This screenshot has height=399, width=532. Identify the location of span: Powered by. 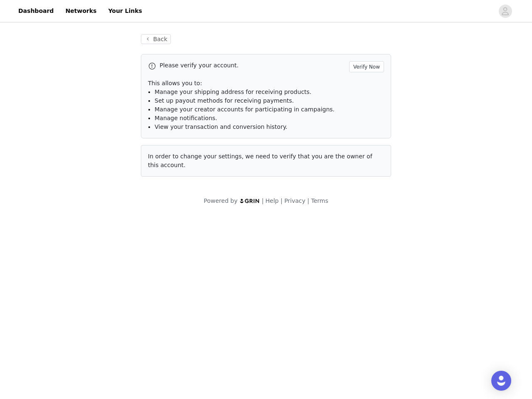
(220, 201).